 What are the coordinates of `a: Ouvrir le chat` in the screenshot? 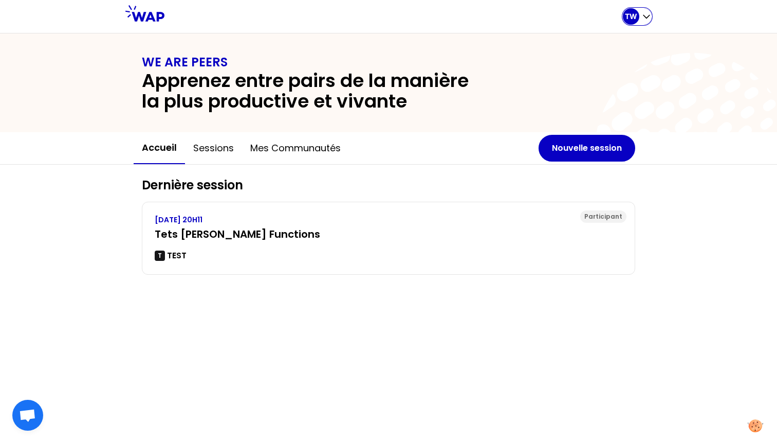 It's located at (28, 415).